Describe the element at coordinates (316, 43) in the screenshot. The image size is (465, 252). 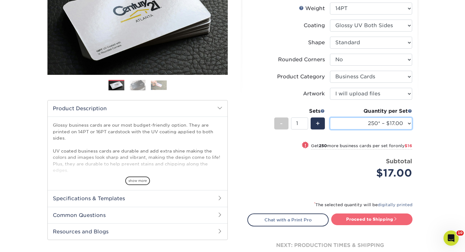
I see `div: Shape` at that location.